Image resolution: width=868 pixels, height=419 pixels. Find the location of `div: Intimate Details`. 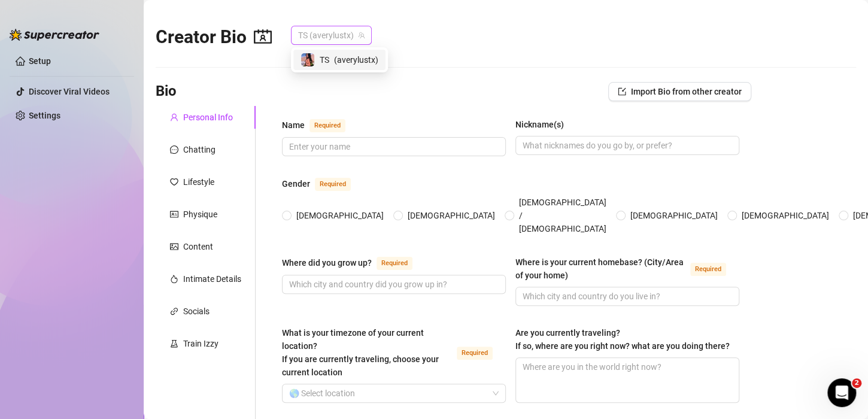

div: Intimate Details is located at coordinates (212, 279).